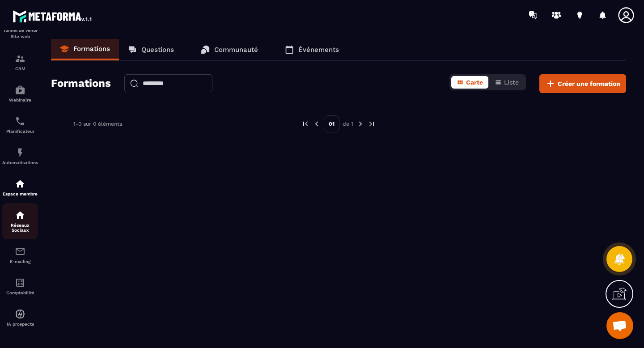  I want to click on button: Carte, so click(470, 82).